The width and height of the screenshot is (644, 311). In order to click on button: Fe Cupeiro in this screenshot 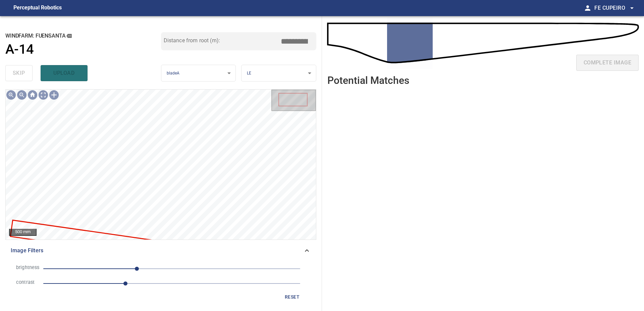, I will do `click(614, 8)`.